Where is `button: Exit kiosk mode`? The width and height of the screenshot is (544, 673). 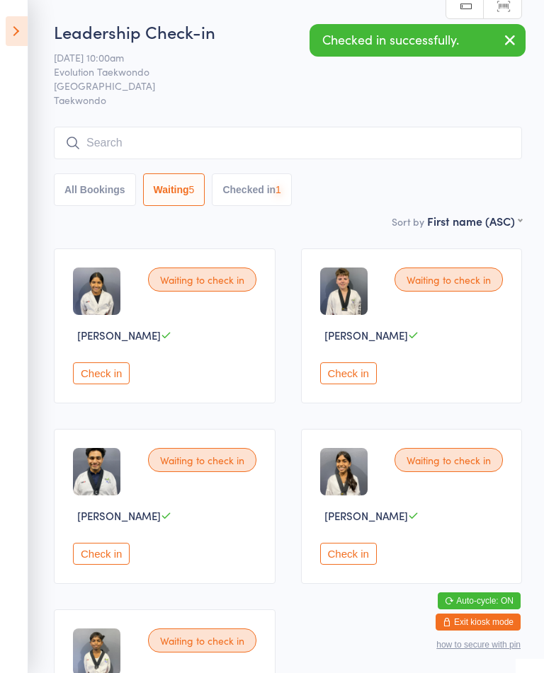
button: Exit kiosk mode is located at coordinates (478, 622).